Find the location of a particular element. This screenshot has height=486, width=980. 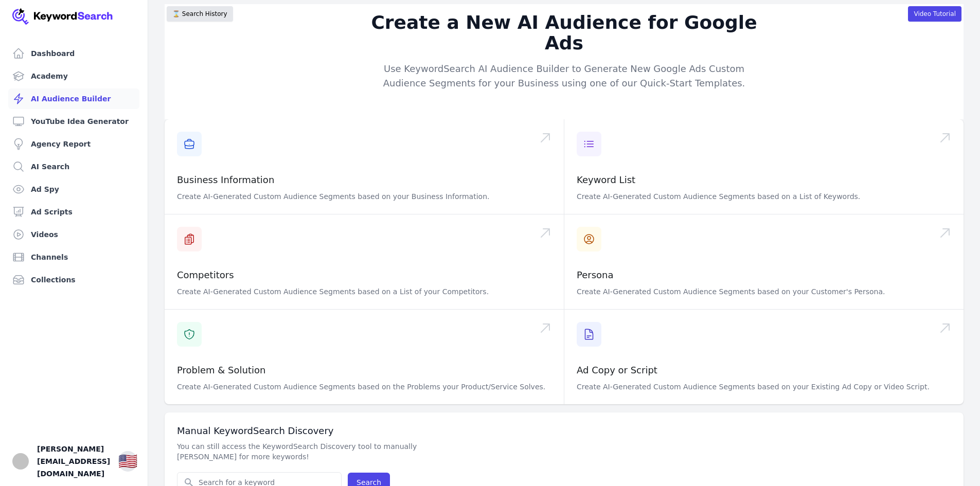

a: Competitors is located at coordinates (205, 275).